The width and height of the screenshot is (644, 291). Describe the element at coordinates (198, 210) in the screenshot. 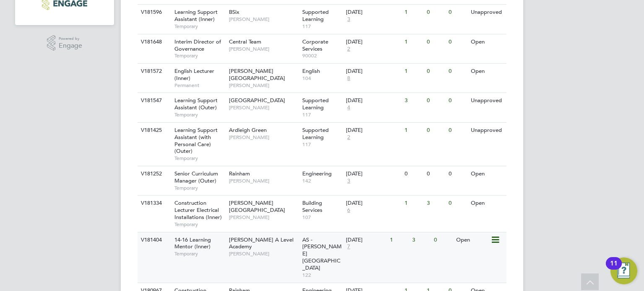

I see `span: Construction Lecturer Electrical Installations (Inner)` at that location.